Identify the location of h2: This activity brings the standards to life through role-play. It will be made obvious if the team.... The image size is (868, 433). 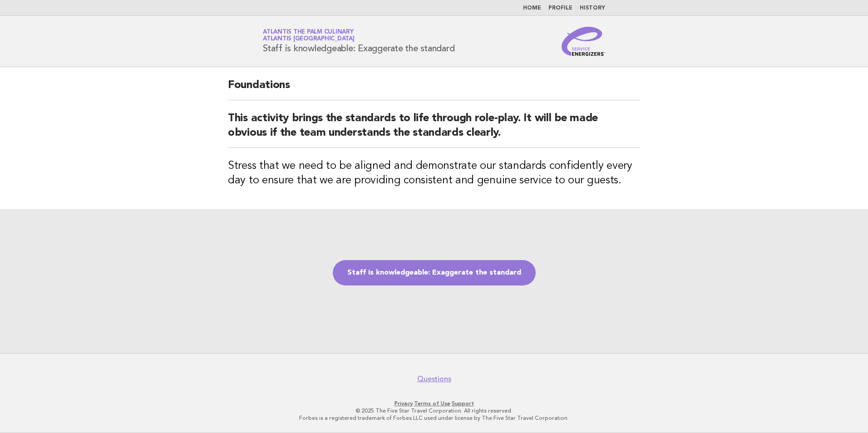
(434, 129).